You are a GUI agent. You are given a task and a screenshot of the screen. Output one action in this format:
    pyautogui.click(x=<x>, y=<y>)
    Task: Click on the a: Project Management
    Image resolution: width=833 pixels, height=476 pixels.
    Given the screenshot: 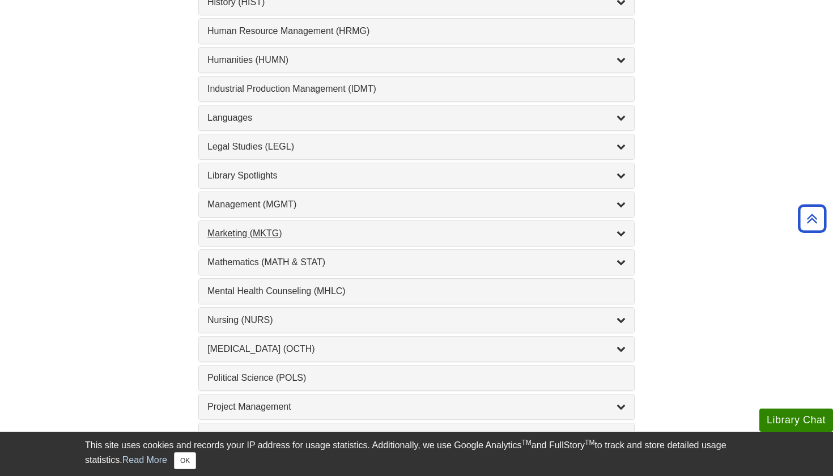 What is the action you would take?
    pyautogui.click(x=416, y=407)
    